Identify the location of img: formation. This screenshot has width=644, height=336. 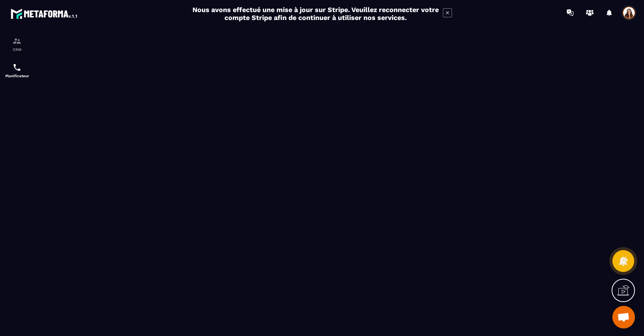
(17, 41).